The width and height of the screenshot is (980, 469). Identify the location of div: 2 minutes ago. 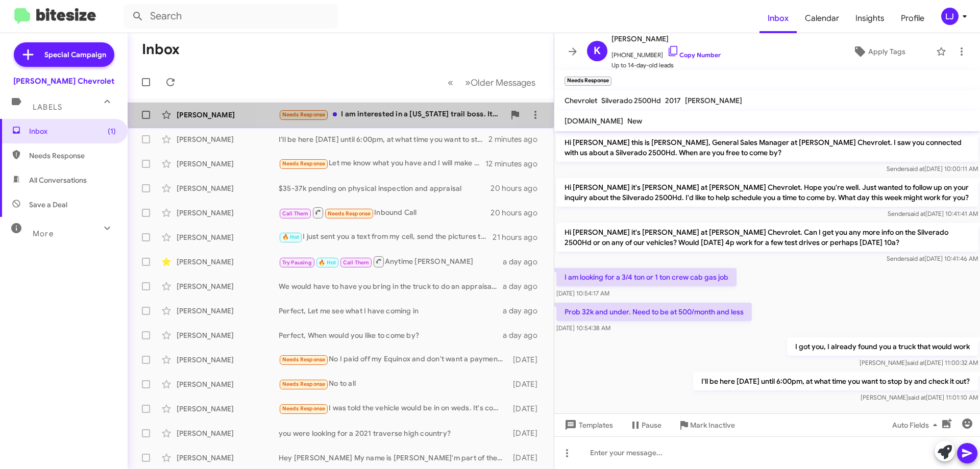
(517, 139).